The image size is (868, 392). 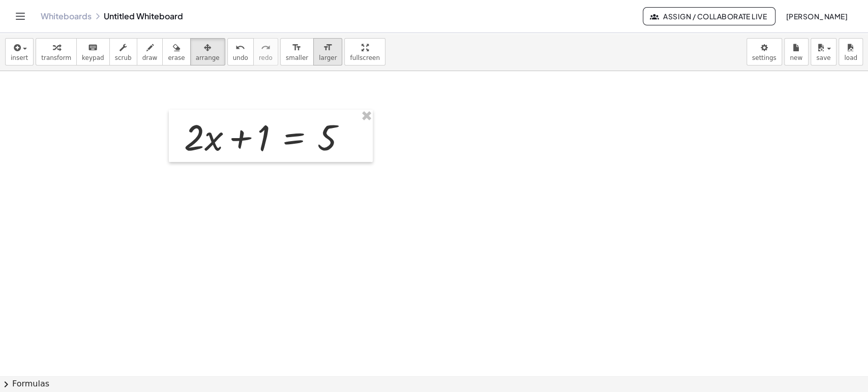 What do you see at coordinates (708, 17) in the screenshot?
I see `span: Assign / Collaborate Live` at bounding box center [708, 17].